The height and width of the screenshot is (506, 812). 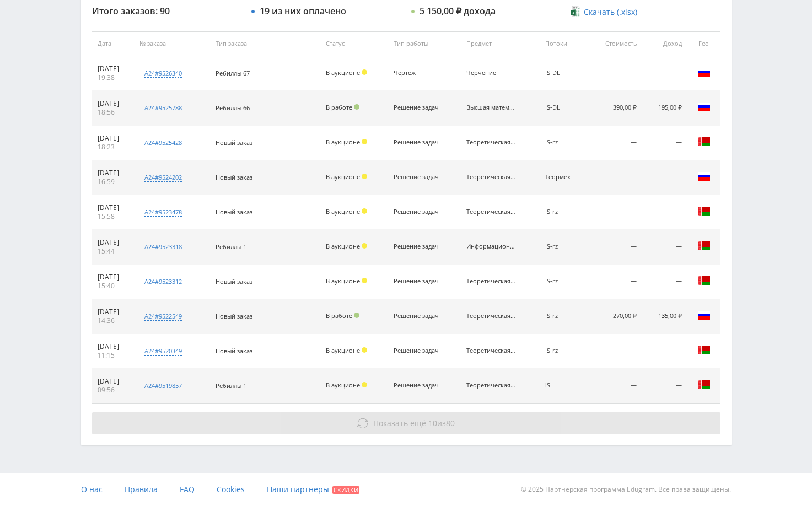 I want to click on a: Скачать (.xlsx), so click(x=604, y=12).